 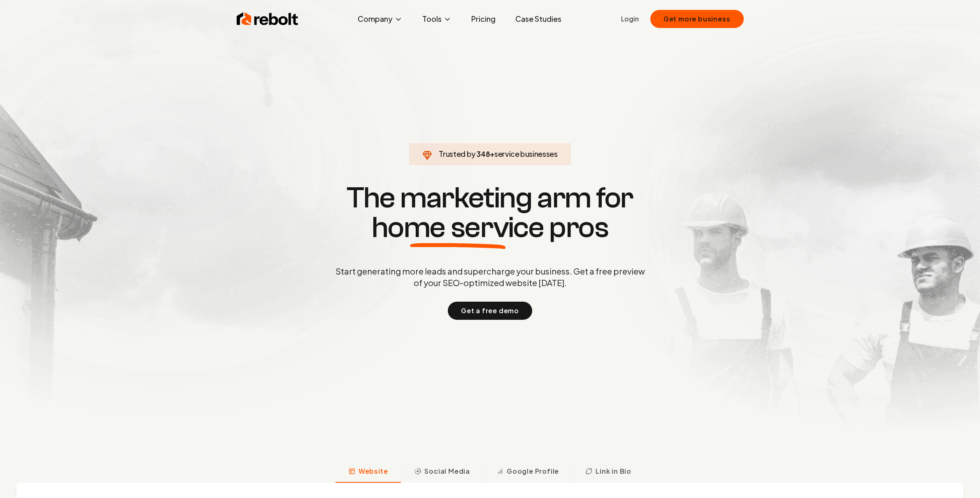 What do you see at coordinates (490, 277) in the screenshot?
I see `p: Start generating more leads and supercharge your business. Get a free preview of your SEO-optimiz...` at bounding box center [490, 277].